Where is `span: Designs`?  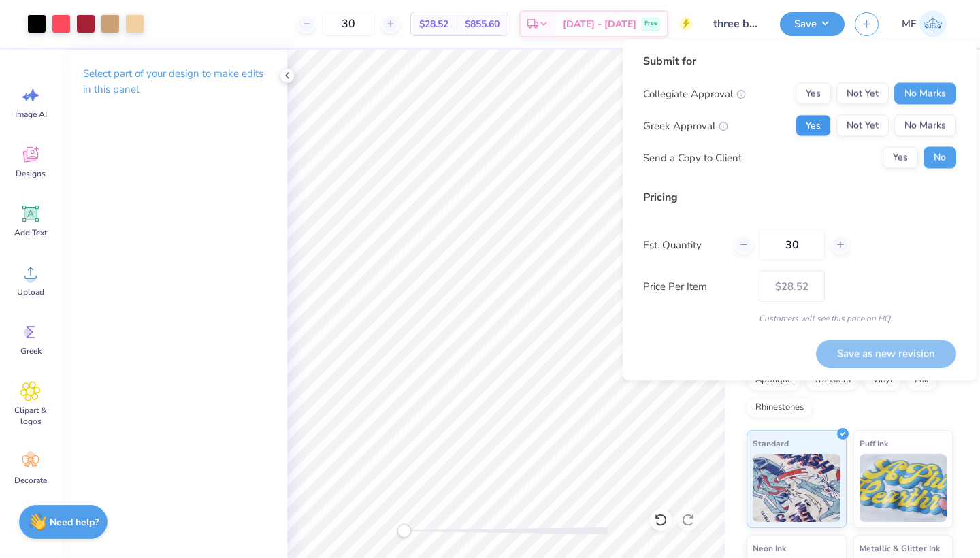 span: Designs is located at coordinates (31, 174).